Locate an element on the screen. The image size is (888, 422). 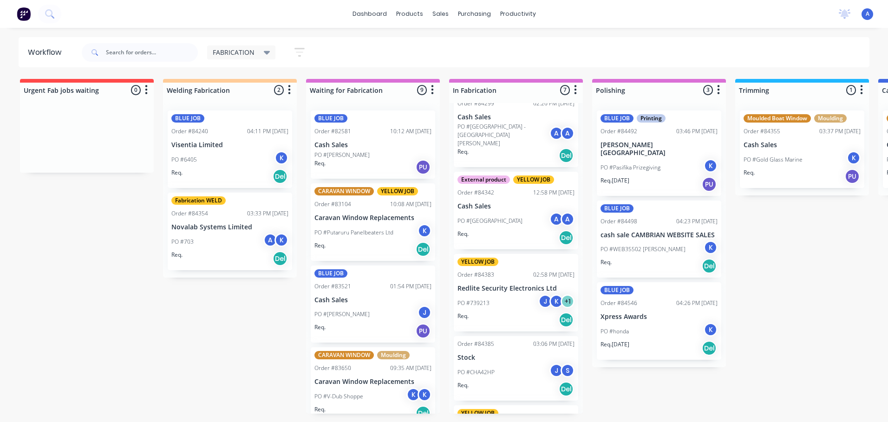
div: sales is located at coordinates (440, 14).